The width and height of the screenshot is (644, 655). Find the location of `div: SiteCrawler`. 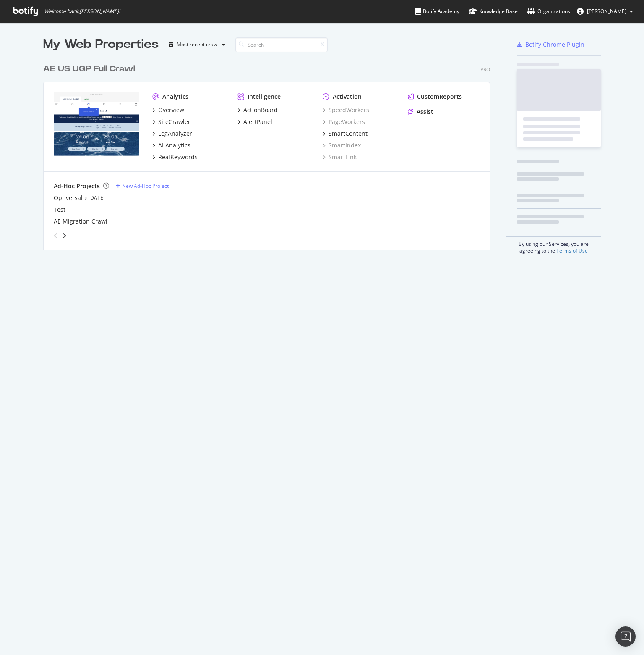

div: SiteCrawler is located at coordinates (174, 121).